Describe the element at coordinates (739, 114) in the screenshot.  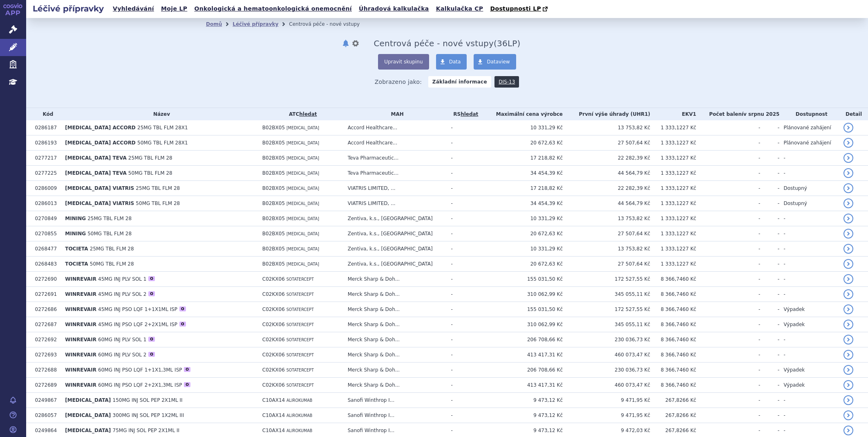
I see `th: Počet balení` at that location.